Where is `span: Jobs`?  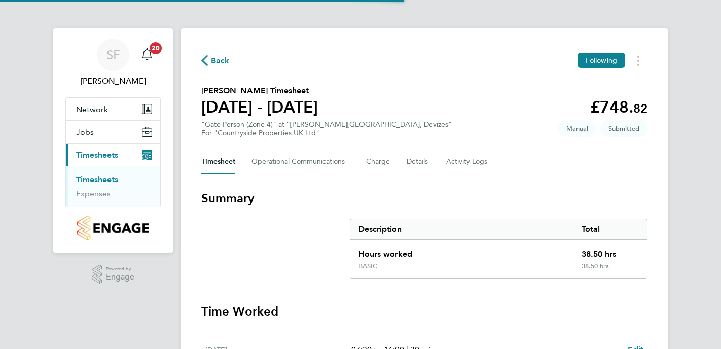 span: Jobs is located at coordinates (85, 132).